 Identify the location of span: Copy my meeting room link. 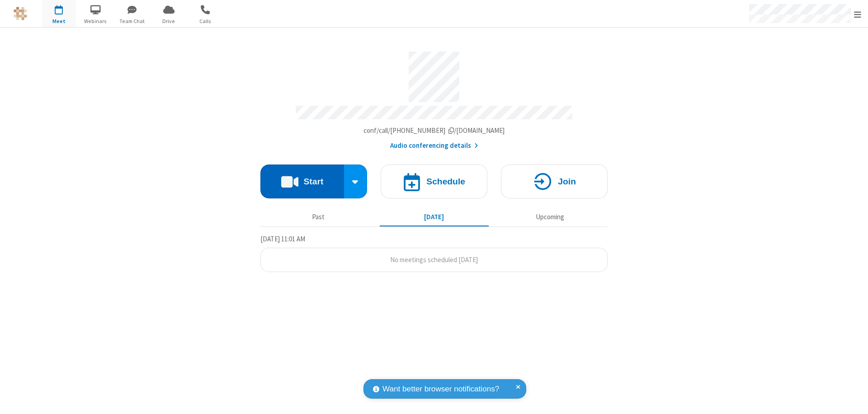
(434, 130).